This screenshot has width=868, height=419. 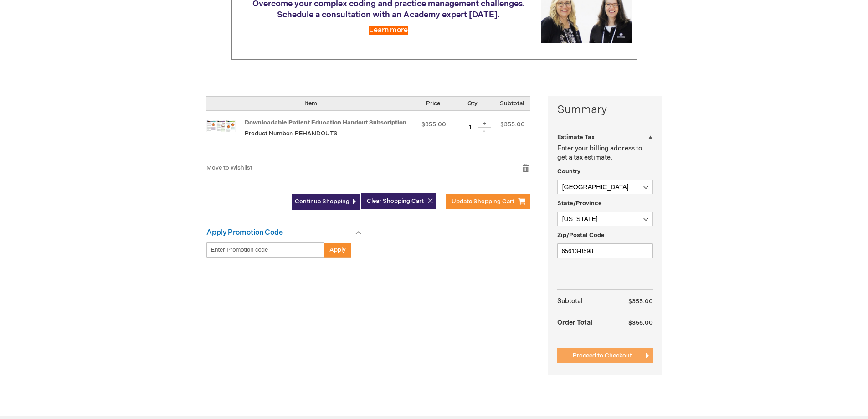 What do you see at coordinates (433, 103) in the screenshot?
I see `span: Price` at bounding box center [433, 103].